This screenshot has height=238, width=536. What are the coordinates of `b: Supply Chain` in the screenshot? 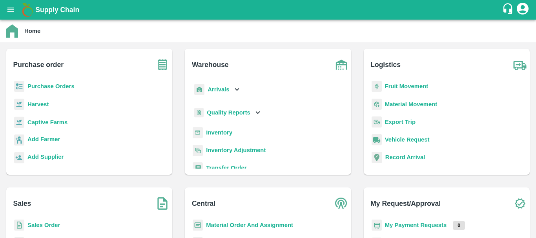 It's located at (57, 10).